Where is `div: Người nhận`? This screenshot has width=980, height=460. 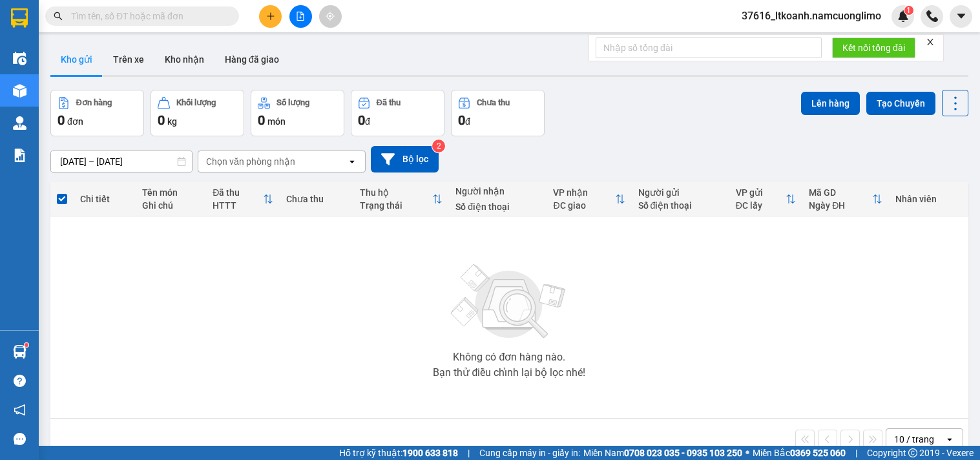 div: Người nhận is located at coordinates (497, 191).